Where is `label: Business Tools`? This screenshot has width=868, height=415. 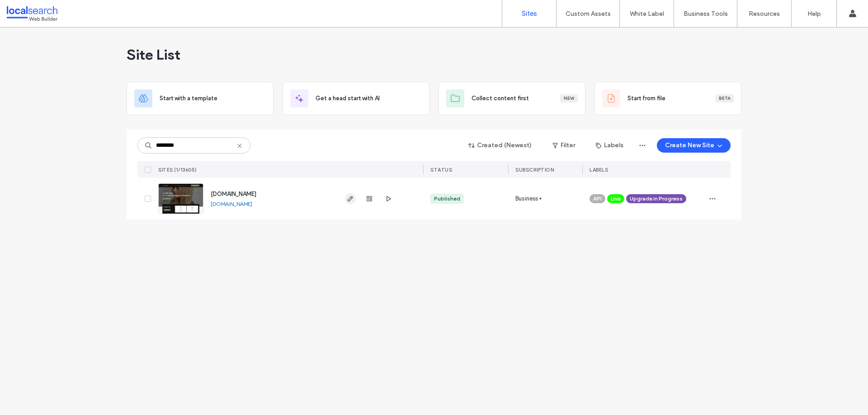
label: Business Tools is located at coordinates (706, 13).